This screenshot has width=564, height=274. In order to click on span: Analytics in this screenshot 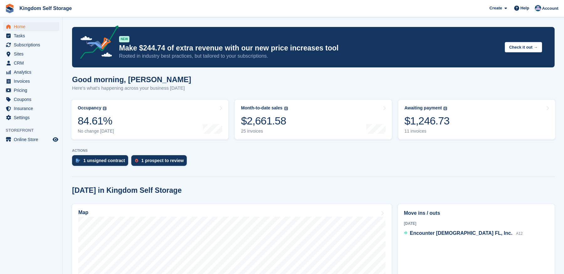, I will do `click(33, 72)`.